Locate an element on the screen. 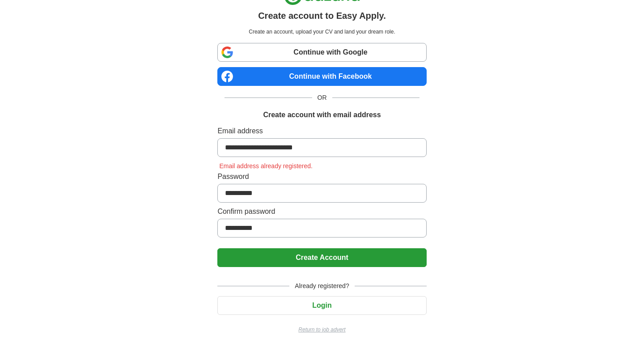 The image size is (644, 348). p: Return to job advert is located at coordinates (321, 330).